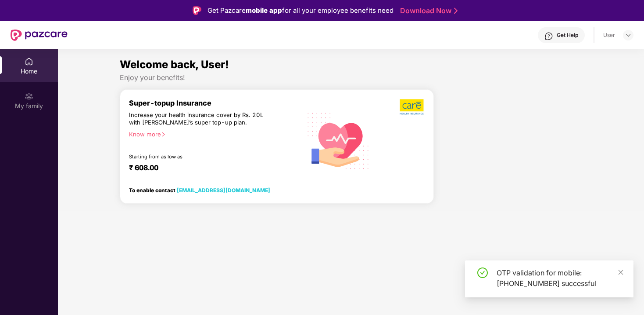 The width and height of the screenshot is (644, 315). Describe the element at coordinates (163, 134) in the screenshot. I see `span: right` at that location.